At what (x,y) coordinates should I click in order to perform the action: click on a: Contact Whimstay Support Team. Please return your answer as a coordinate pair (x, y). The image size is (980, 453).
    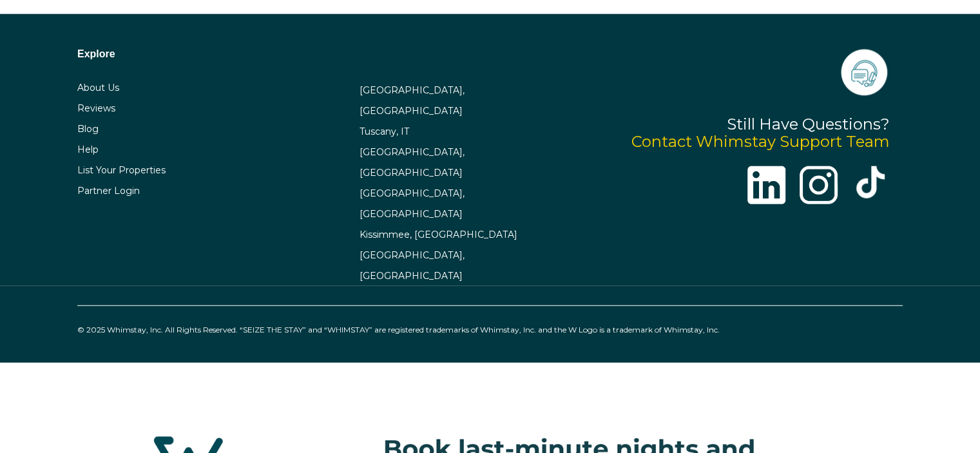
    Looking at the image, I should click on (760, 141).